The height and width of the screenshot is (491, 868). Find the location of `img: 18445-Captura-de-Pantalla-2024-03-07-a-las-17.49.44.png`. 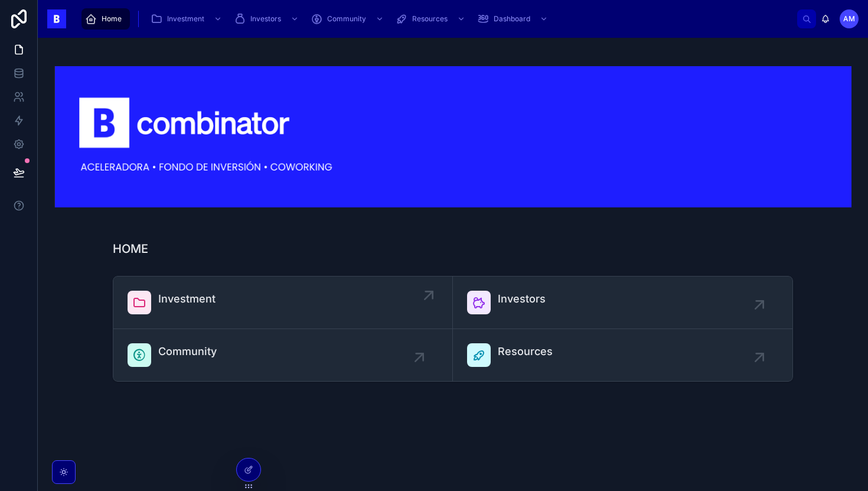

img: 18445-Captura-de-Pantalla-2024-03-07-a-las-17.49.44.png is located at coordinates (453, 136).